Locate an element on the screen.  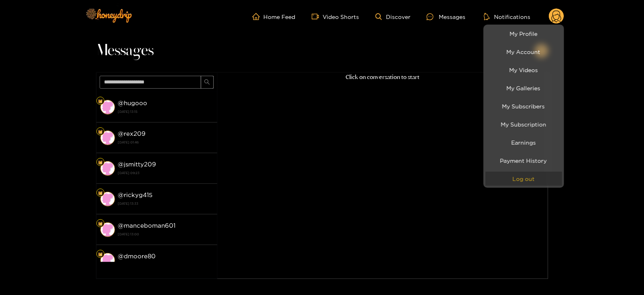
a: My Videos is located at coordinates (524, 70).